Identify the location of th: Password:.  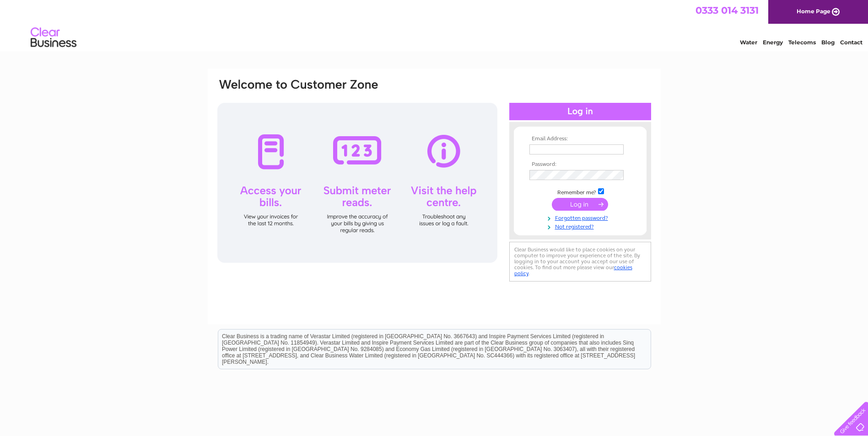
(580, 165).